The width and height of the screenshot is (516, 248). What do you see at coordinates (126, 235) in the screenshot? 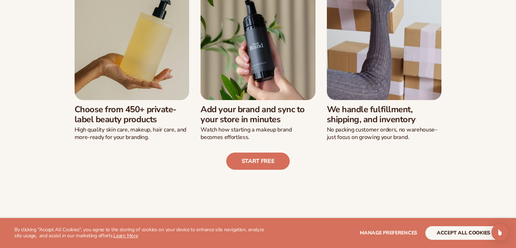
I see `a: Learn More` at bounding box center [126, 235].